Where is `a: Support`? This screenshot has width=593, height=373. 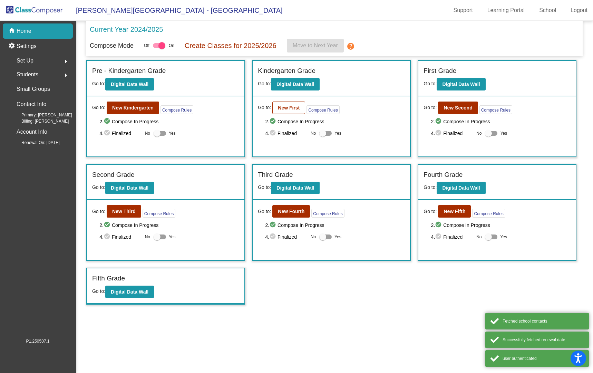
a: Support is located at coordinates (463, 10).